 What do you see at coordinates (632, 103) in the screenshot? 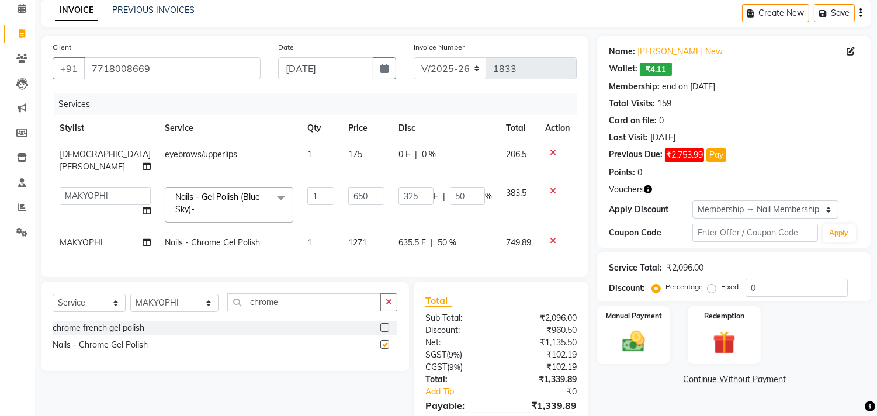
I see `div: Total Visits:` at bounding box center [632, 103].